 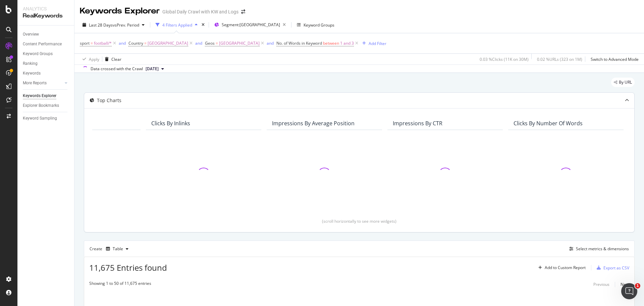 I want to click on div: Showing 1 to 50 of 11,675 entries, so click(x=120, y=284).